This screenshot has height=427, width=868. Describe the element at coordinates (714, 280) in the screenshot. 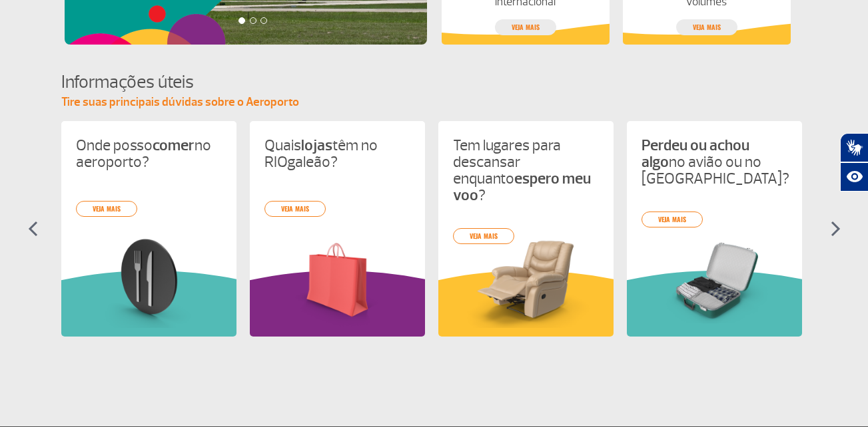

I see `img: problema-bagagem.png` at that location.